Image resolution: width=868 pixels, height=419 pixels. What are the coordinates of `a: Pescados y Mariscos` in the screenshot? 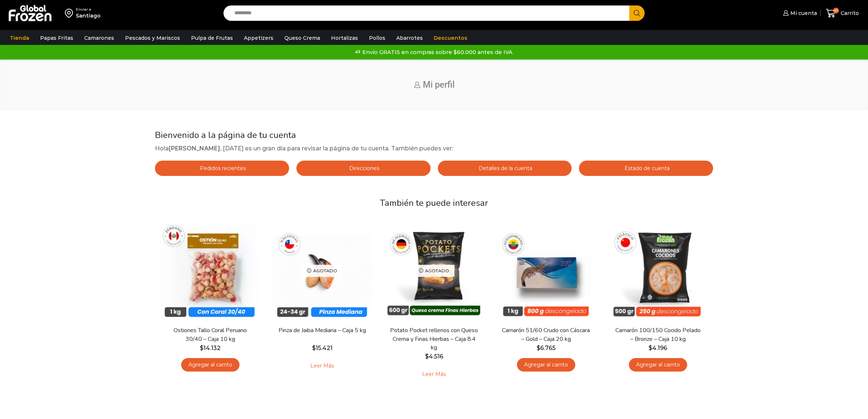 It's located at (152, 38).